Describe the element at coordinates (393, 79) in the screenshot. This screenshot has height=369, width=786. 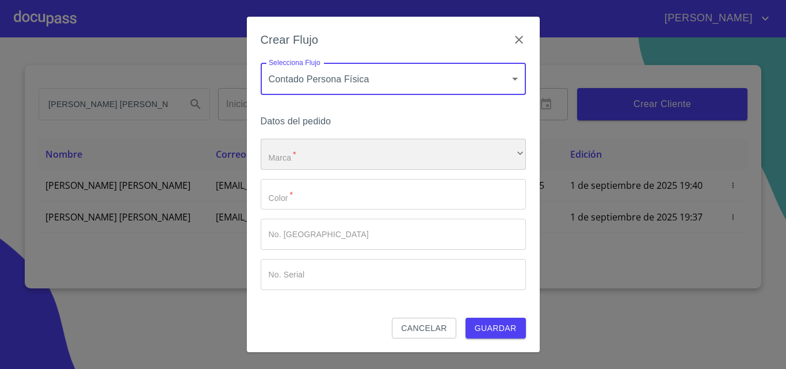
I see `div: Contado Persona Física` at that location.